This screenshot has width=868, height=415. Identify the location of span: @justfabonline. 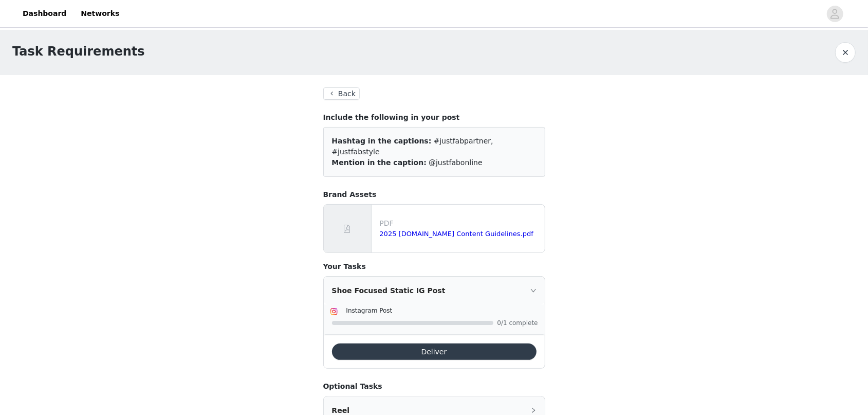
(456, 162).